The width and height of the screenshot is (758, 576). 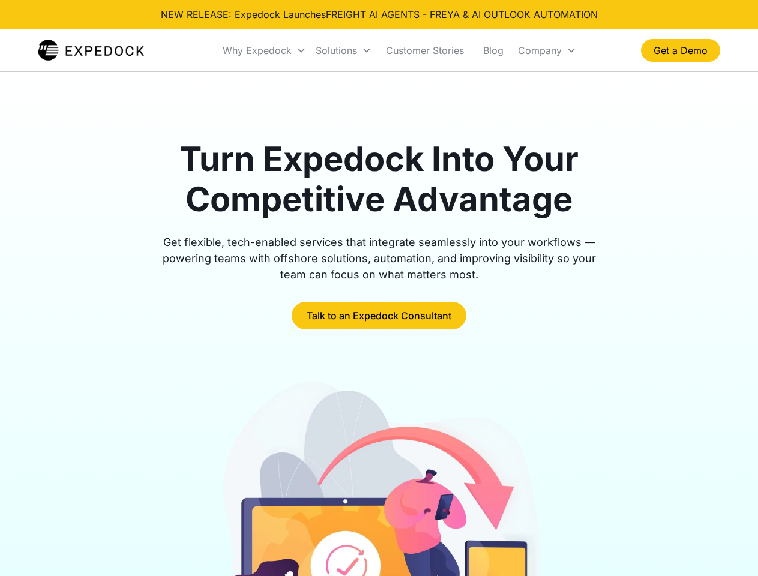 What do you see at coordinates (728, 547) in the screenshot?
I see `div: Chat Widget` at bounding box center [728, 547].